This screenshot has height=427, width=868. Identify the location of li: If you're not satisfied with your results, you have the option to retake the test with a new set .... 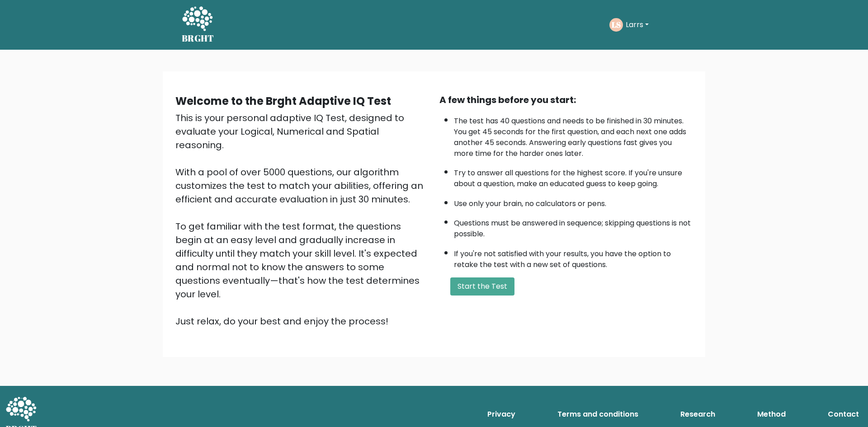
(574, 257).